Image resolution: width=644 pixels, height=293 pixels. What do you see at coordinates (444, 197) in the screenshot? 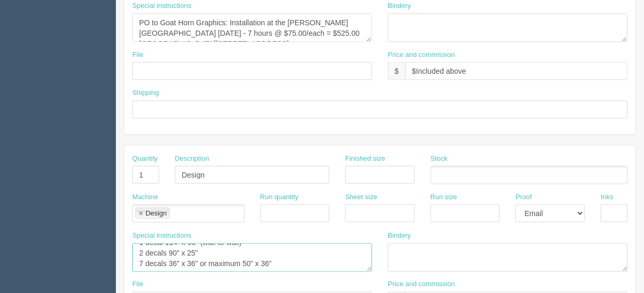
I see `label: Run size` at bounding box center [444, 197].